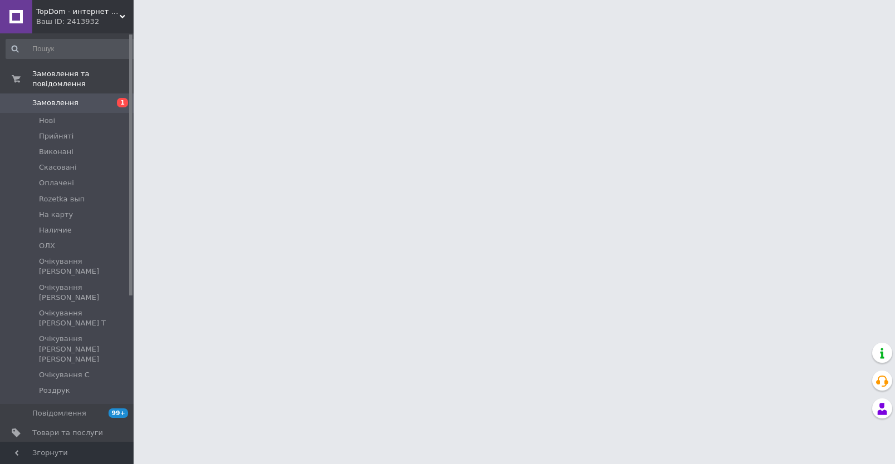 This screenshot has height=464, width=895. Describe the element at coordinates (72, 49) in the screenshot. I see `input: Пошук` at that location.